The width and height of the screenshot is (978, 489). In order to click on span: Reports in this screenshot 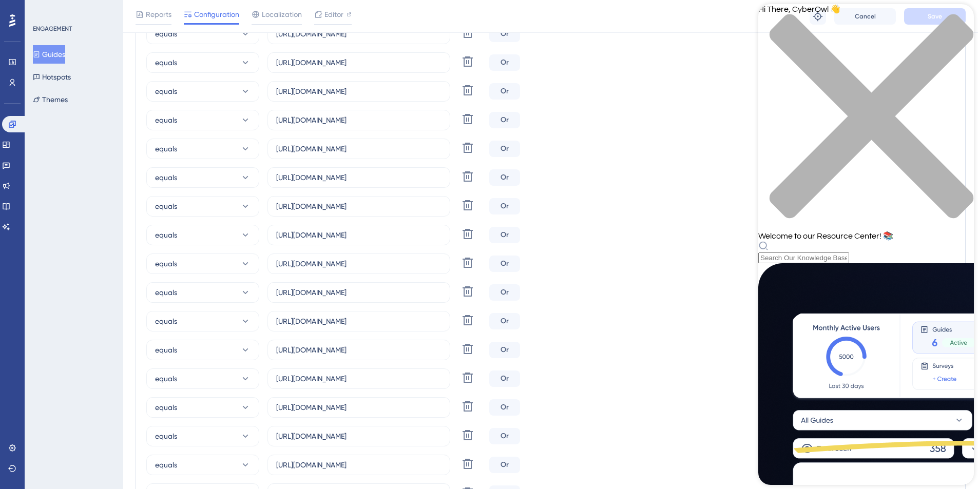, I will do `click(159, 14)`.